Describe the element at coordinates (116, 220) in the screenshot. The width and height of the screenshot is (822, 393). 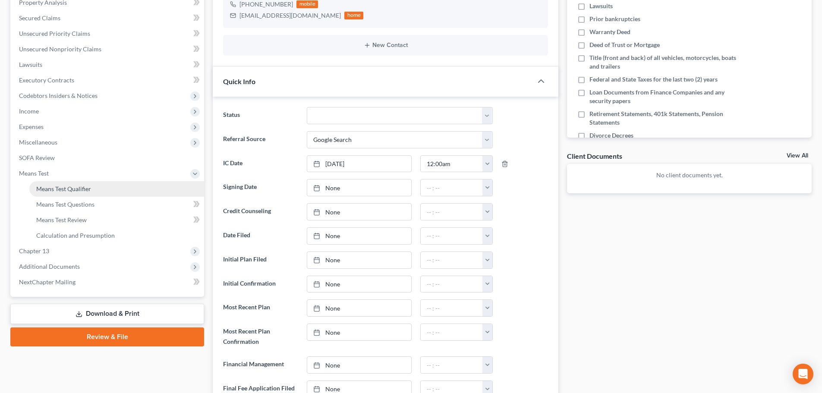
I see `a: Means Test Review` at that location.